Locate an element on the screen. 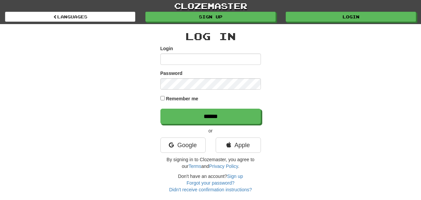 The width and height of the screenshot is (421, 200). a: Terms is located at coordinates (195, 166).